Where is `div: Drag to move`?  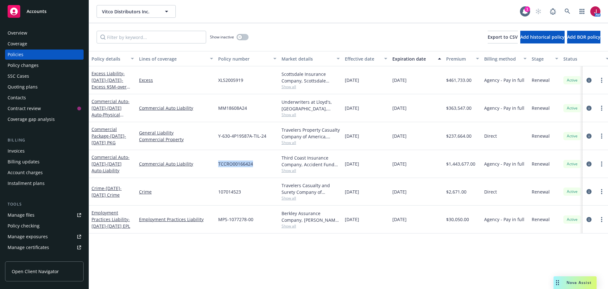
div: Drag to move is located at coordinates (557, 282).